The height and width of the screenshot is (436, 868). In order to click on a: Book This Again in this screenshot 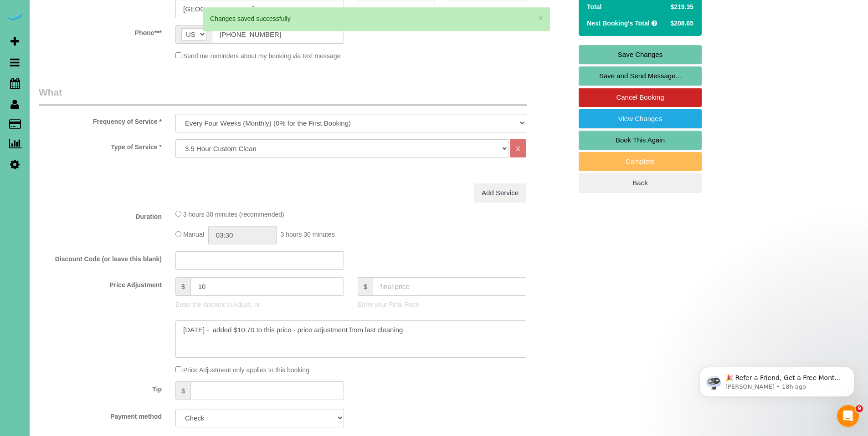, I will do `click(640, 140)`.